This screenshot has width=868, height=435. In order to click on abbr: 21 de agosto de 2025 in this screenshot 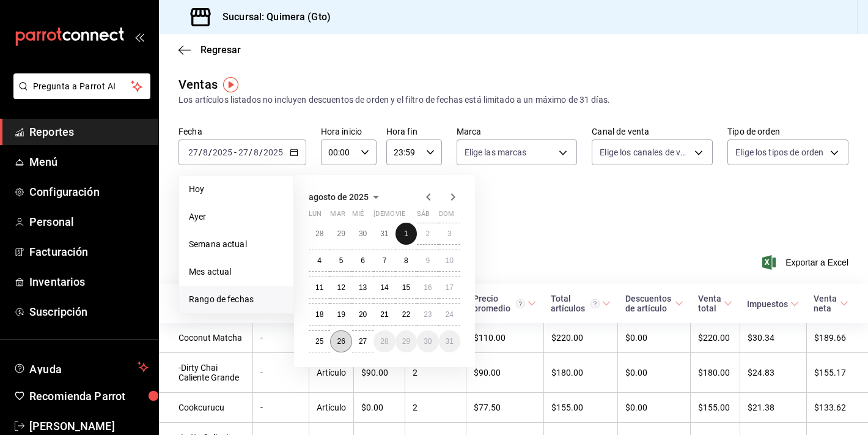, I will do `click(384, 315)`.